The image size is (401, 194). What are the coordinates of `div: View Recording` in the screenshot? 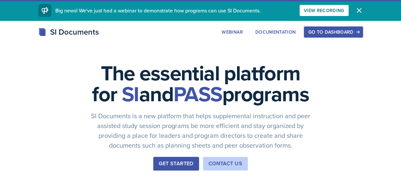 It's located at (324, 10).